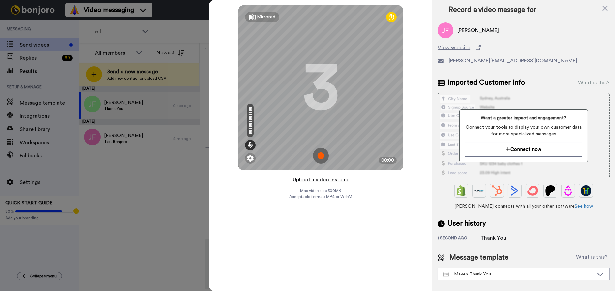 The width and height of the screenshot is (615, 291). Describe the element at coordinates (467, 223) in the screenshot. I see `span: User history` at that location.